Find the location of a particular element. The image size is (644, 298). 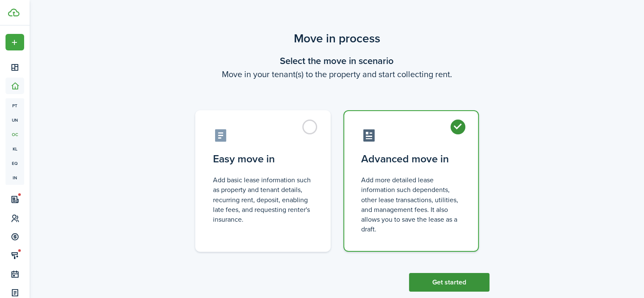

span: kl is located at coordinates (15, 149).